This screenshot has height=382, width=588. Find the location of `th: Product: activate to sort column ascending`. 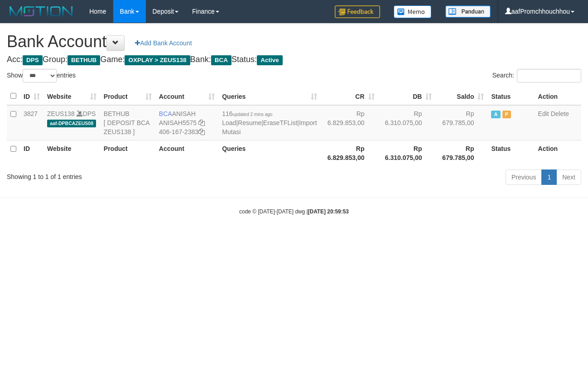

th: Product: activate to sort column ascending is located at coordinates (128, 96).